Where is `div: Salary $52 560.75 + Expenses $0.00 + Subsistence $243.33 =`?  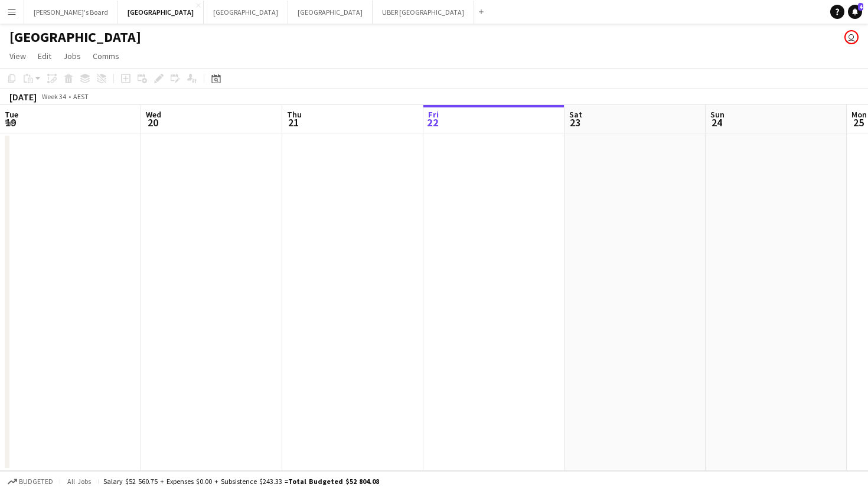
div: Salary $52 560.75 + Expenses $0.00 + Subsistence $243.33 = is located at coordinates (241, 482).